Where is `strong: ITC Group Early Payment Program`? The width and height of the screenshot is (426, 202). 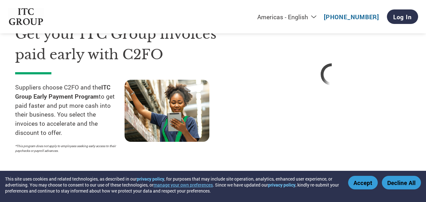
strong: ITC Group Early Payment Program is located at coordinates (63, 92).